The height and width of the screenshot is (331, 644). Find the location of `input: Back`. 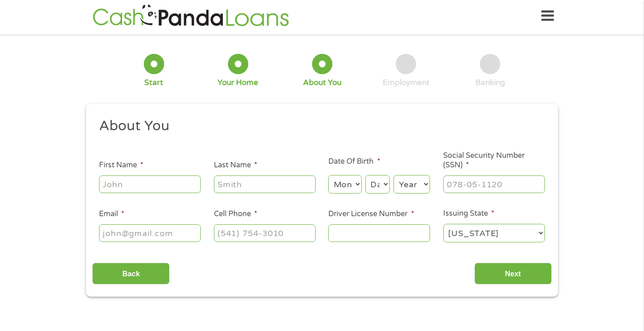

input: Back is located at coordinates (131, 274).